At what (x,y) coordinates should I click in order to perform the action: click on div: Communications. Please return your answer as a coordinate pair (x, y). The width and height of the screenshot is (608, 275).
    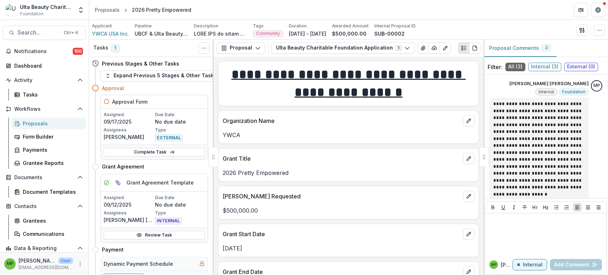
    Looking at the image, I should click on (51, 234).